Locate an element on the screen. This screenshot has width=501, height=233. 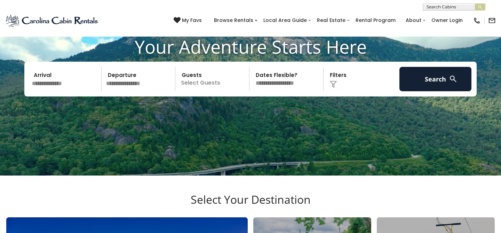
img: mail-regular-black.png is located at coordinates (492, 21).